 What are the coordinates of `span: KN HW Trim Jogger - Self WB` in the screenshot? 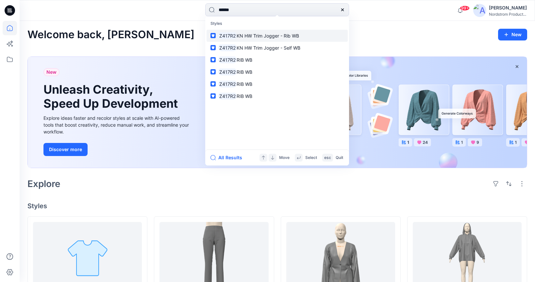 It's located at (268, 48).